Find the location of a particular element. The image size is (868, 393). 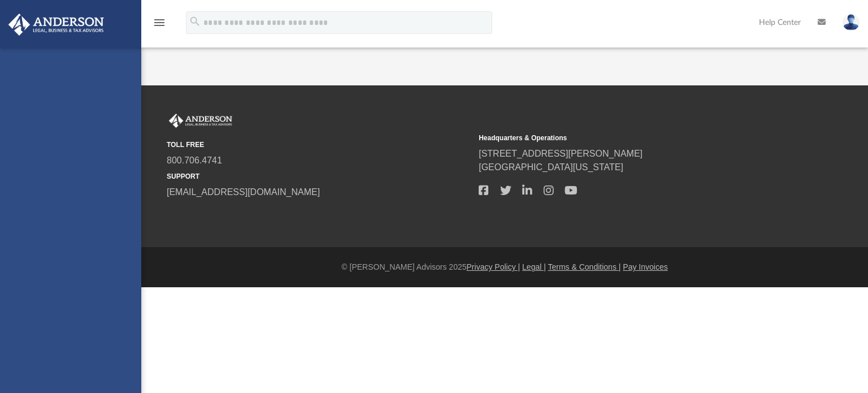

a: Pay Invoices is located at coordinates (645, 267).